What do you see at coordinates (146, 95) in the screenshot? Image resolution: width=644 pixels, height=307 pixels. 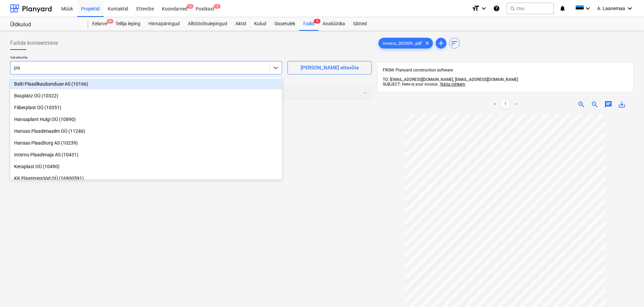 I see `div: Bauplatz OÜ (10322)` at bounding box center [146, 95].